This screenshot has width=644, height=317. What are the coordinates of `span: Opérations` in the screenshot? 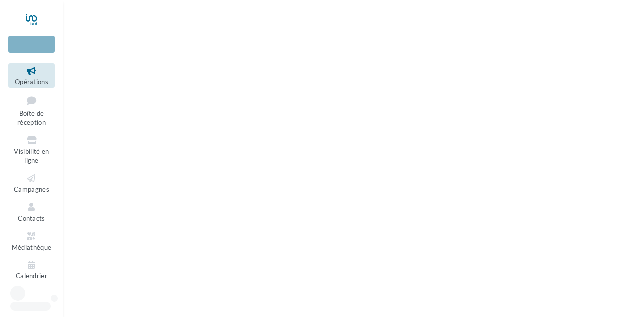 It's located at (31, 82).